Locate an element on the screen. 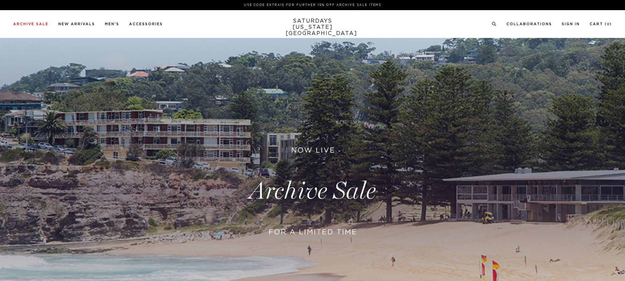 The width and height of the screenshot is (625, 281). a: New Arrivals is located at coordinates (77, 24).